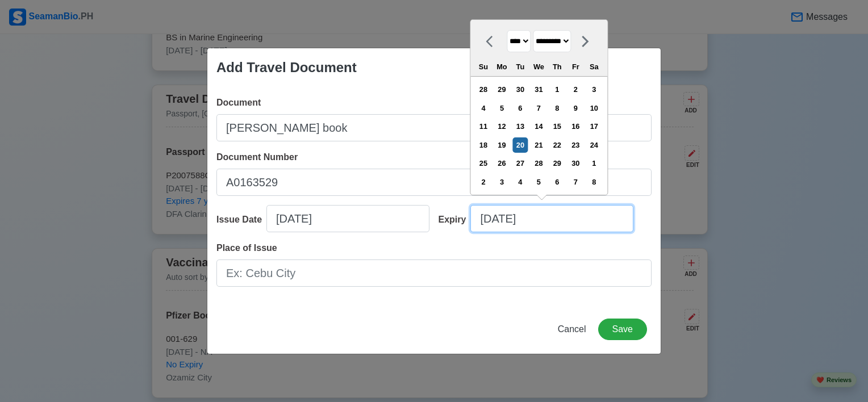  What do you see at coordinates (539, 163) in the screenshot?
I see `div: Choose Wednesday, September 28th, 2033` at bounding box center [539, 163].